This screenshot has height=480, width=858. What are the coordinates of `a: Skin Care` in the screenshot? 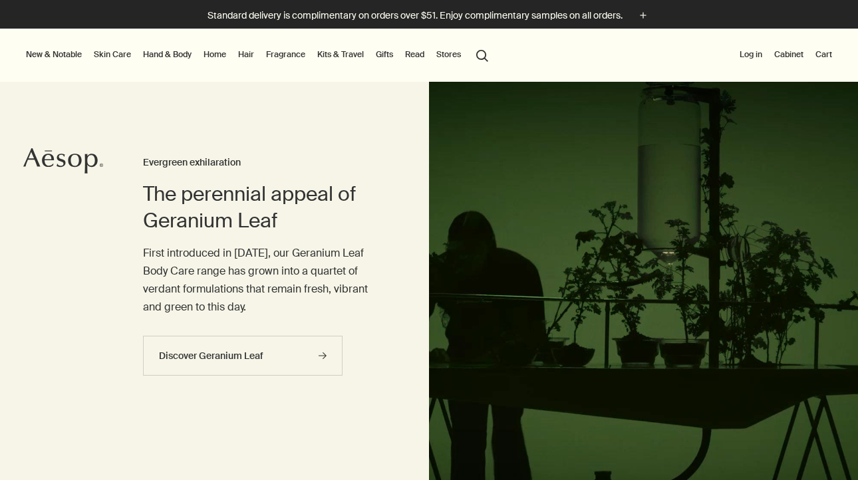 It's located at (112, 55).